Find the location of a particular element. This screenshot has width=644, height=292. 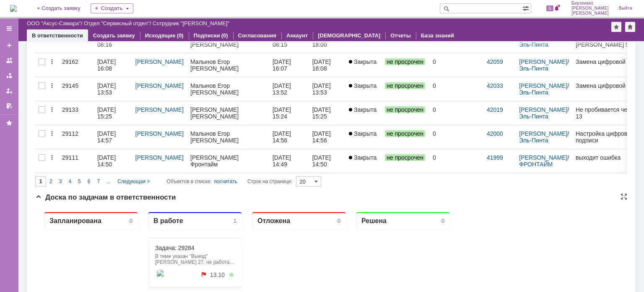

span: 7 is located at coordinates (98, 181).